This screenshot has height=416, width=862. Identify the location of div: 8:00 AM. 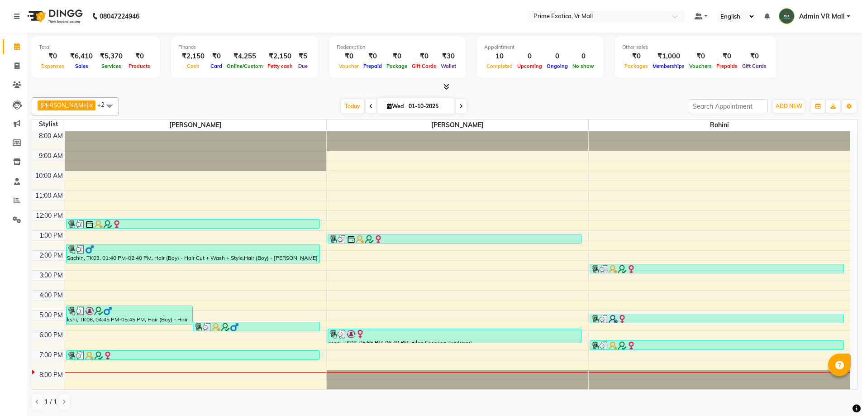
(51, 136).